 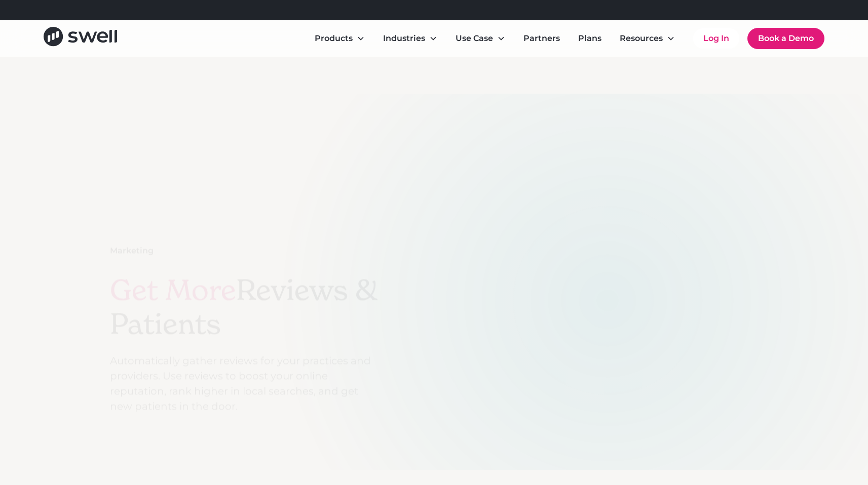 What do you see at coordinates (786, 39) in the screenshot?
I see `a: Book a Demo` at bounding box center [786, 39].